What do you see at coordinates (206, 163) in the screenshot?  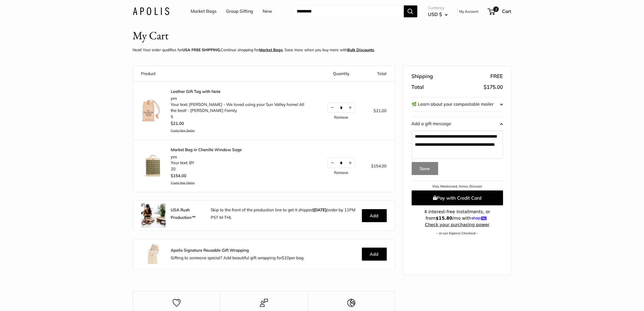 I see `li: Your text: BY` at bounding box center [206, 163].